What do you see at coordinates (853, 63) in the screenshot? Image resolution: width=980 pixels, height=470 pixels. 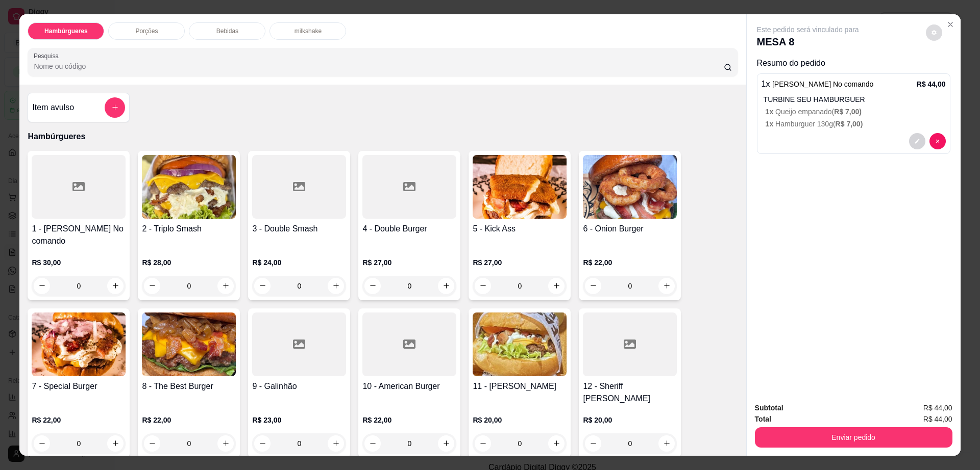 I see `p: Resumo do pedido` at bounding box center [853, 63].